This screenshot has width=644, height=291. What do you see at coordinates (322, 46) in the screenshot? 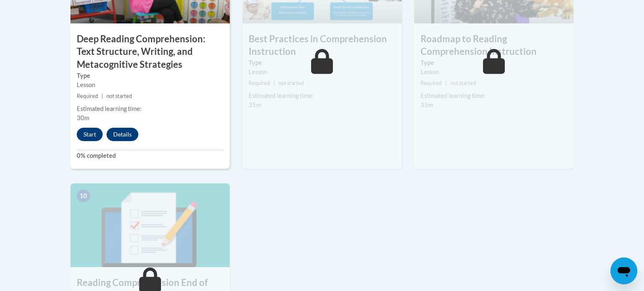
I see `h3: Best Practices in Comprehension Instruction` at bounding box center [322, 46].